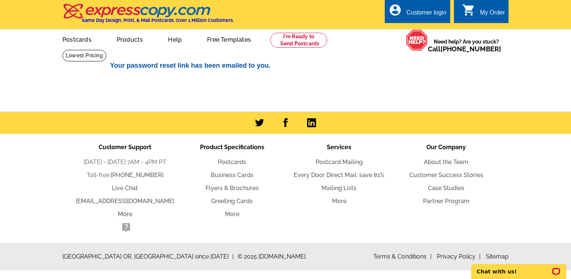  What do you see at coordinates (417, 13) in the screenshot?
I see `a: account_circle Customer login` at bounding box center [417, 13].